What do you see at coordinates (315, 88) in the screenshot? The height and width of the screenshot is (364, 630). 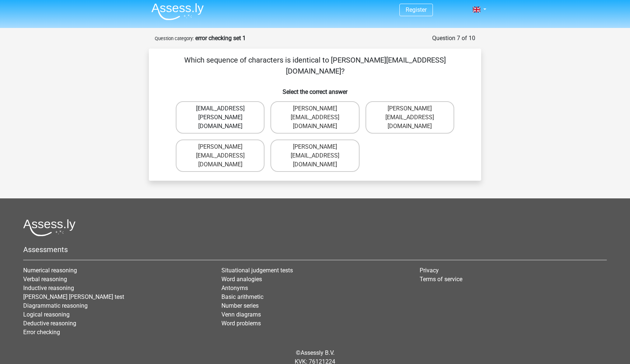 I see `h6: Select the correct answer` at bounding box center [315, 88].